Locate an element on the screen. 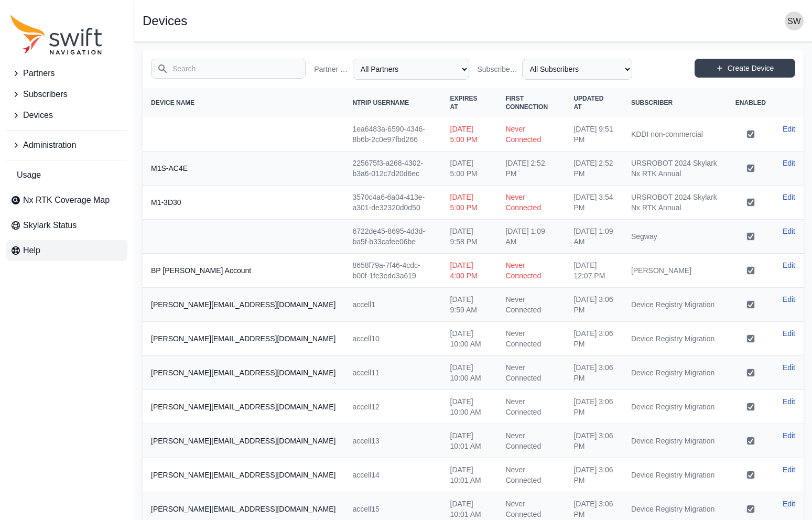 This screenshot has width=812, height=520. td: accell12 is located at coordinates (393, 407).